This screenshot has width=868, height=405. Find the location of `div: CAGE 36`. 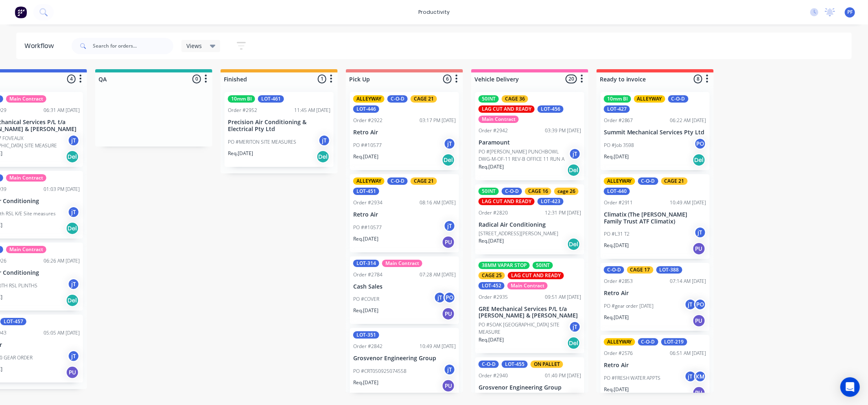

div: CAGE 36 is located at coordinates (515, 99).